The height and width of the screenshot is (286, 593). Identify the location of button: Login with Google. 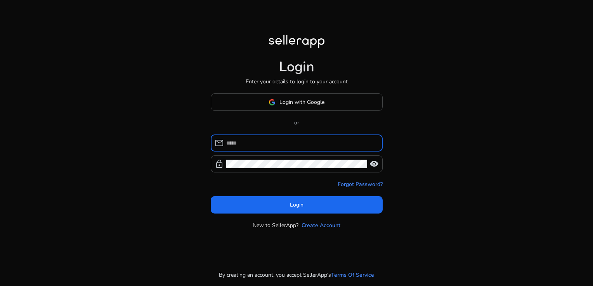
(296, 102).